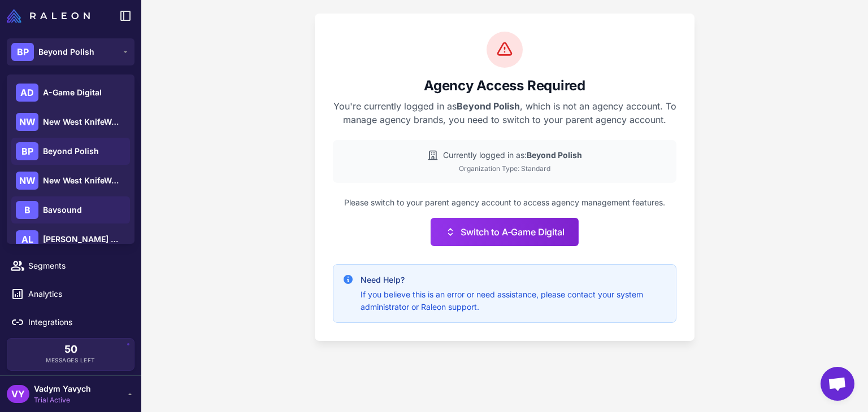 The width and height of the screenshot is (868, 412). Describe the element at coordinates (837, 383) in the screenshot. I see `div: Open chat` at that location.